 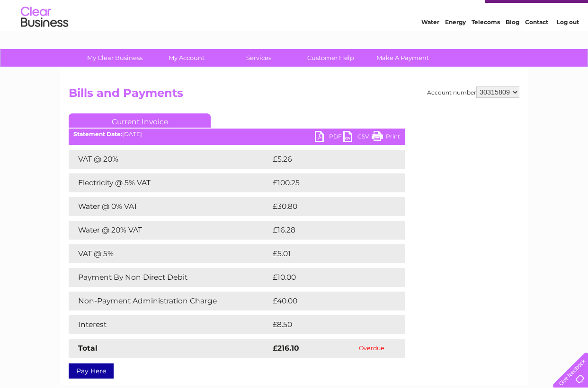 I want to click on a: CSV, so click(x=358, y=138).